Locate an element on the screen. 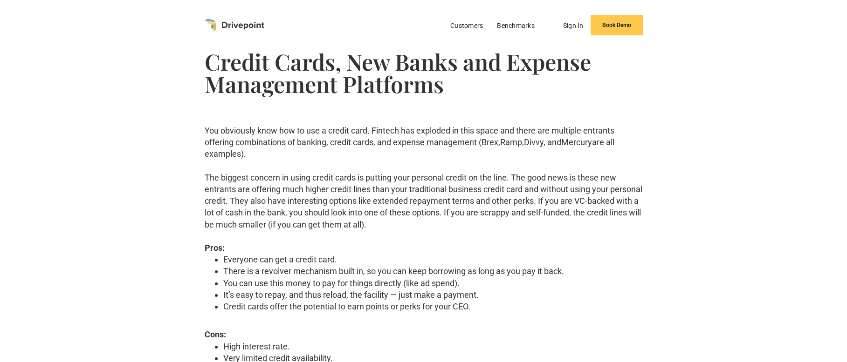 The width and height of the screenshot is (847, 362). a: Ramp is located at coordinates (511, 142).